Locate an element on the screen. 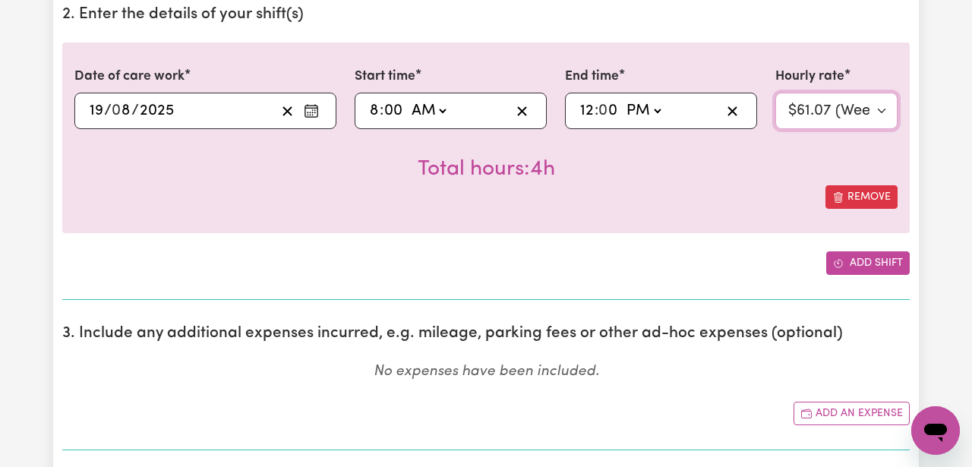  label: Hourly rate is located at coordinates (809, 77).